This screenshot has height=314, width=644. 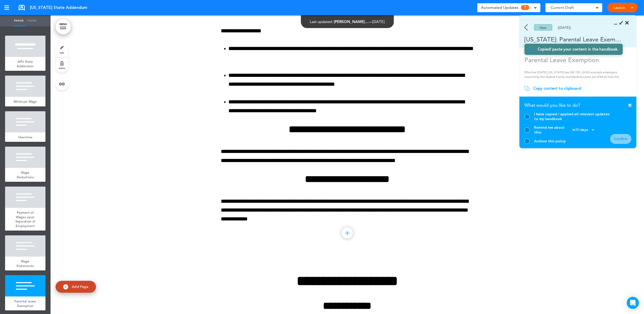 I want to click on span: Wage Statements, so click(x=26, y=263).